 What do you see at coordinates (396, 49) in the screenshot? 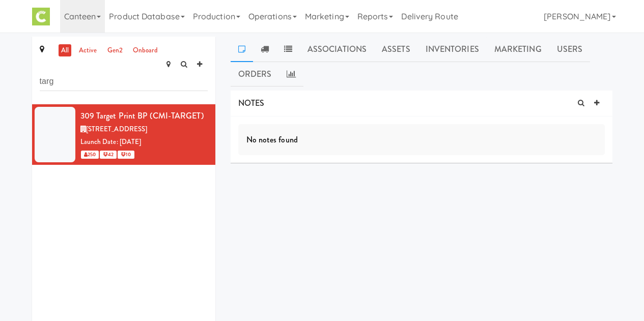
I see `a: Assets` at bounding box center [396, 49].